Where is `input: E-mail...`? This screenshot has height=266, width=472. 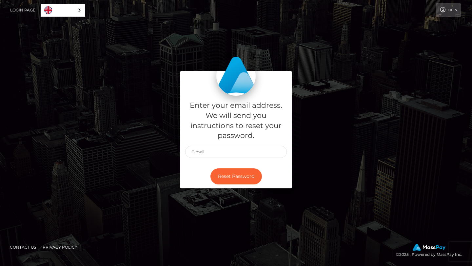 input: E-mail... is located at coordinates (236, 152).